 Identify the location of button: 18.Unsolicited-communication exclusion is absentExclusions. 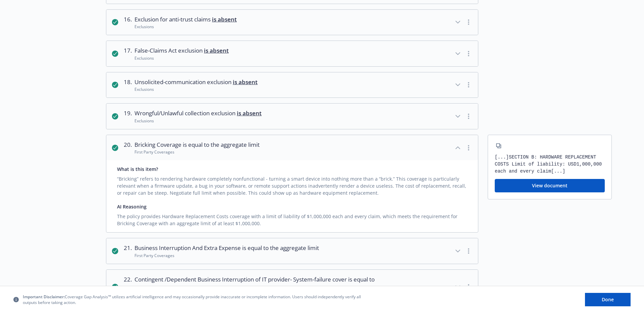
(292, 85).